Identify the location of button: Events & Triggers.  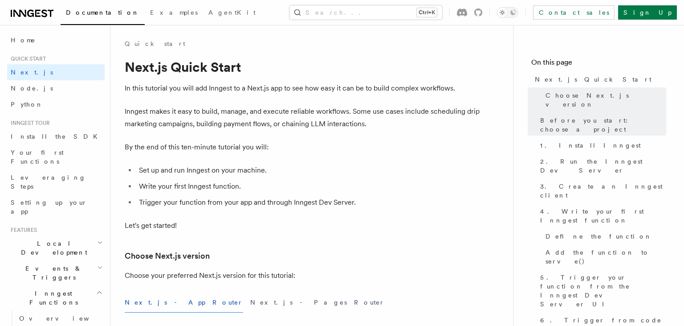
(56, 273).